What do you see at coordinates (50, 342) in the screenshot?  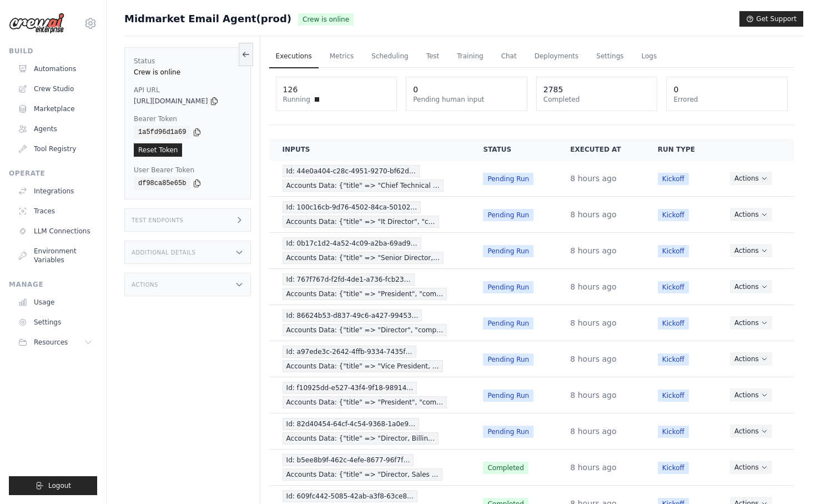 I see `span: Resources` at bounding box center [50, 342].